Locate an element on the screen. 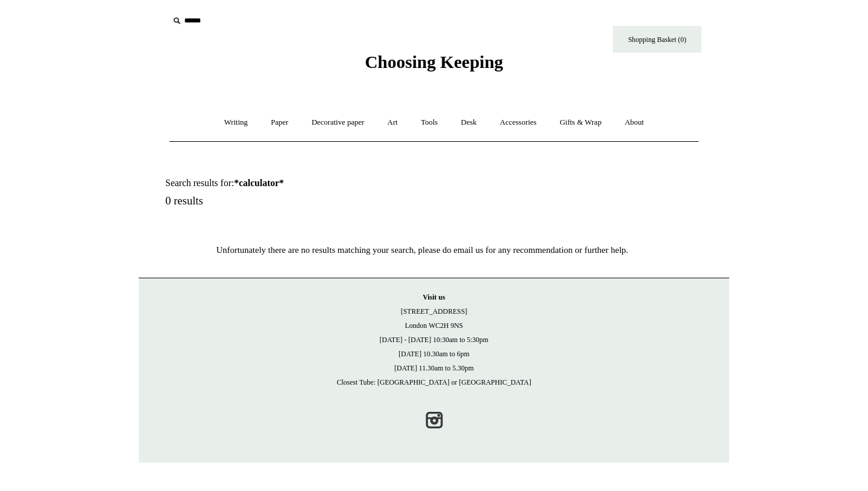  a: Desk is located at coordinates (469, 122).